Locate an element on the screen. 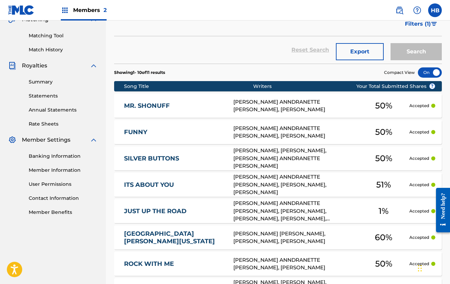 The height and width of the screenshot is (284, 450). a: SILVER BUTTONS is located at coordinates (174, 158).